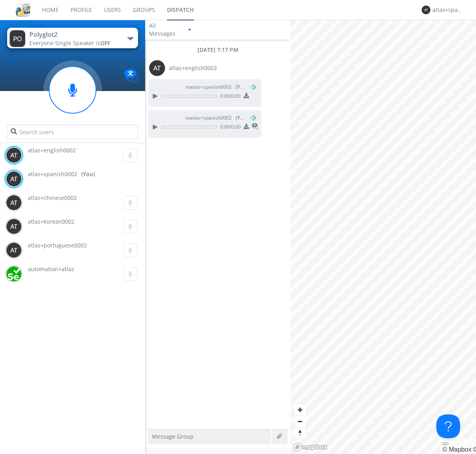 The image size is (476, 454). Describe the element at coordinates (72, 38) in the screenshot. I see `button: Polyglot2Everyone·Single Speaker isOFF` at that location.